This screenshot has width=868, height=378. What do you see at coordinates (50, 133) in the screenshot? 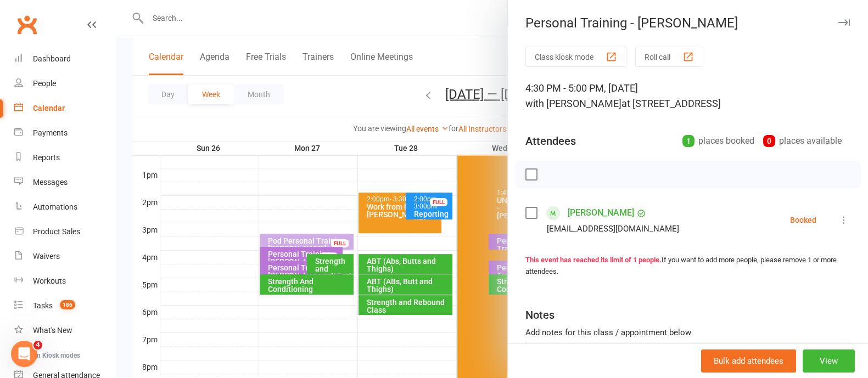
I see `div: Payments` at bounding box center [50, 133].